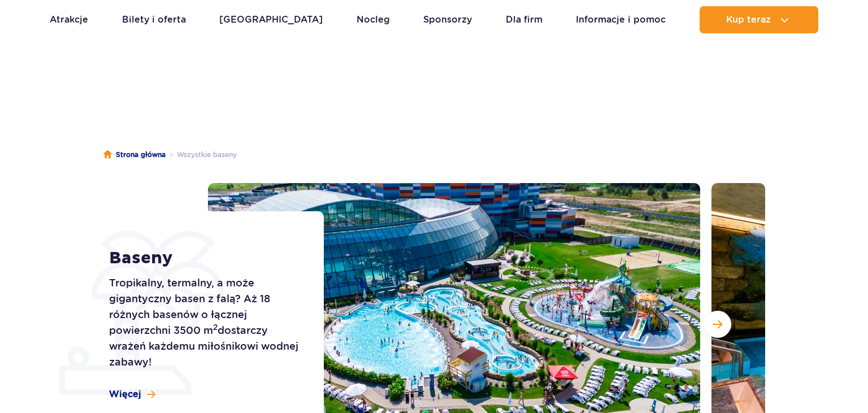  I want to click on button: Następny slajd, so click(717, 324).